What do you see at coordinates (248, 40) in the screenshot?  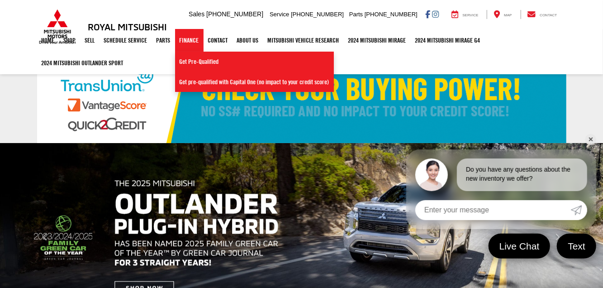 I see `a: About Us` at bounding box center [248, 40].